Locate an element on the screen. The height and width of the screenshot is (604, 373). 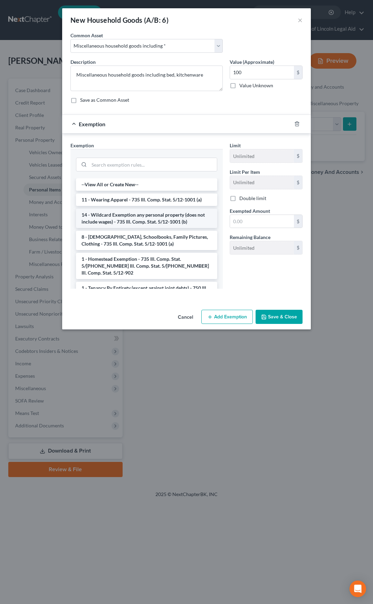
label: Common Asset is located at coordinates (87, 35).